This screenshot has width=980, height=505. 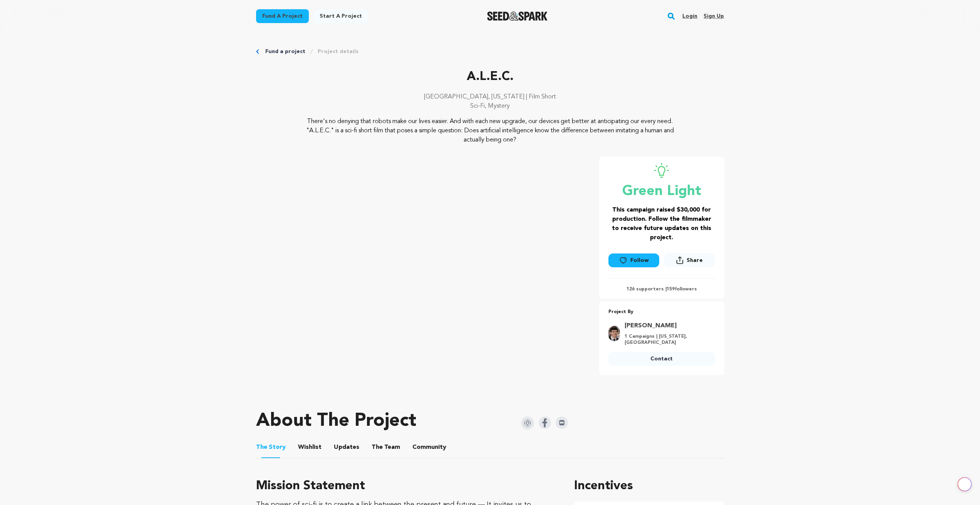 I want to click on a: Project details, so click(x=338, y=52).